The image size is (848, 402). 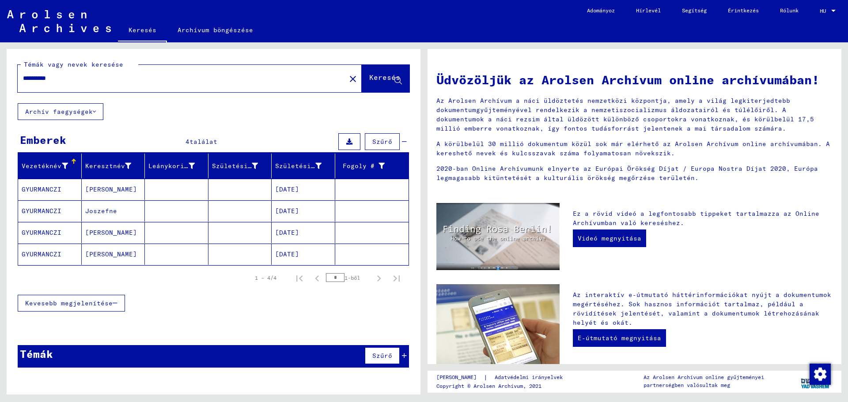 What do you see at coordinates (43, 140) in the screenshot?
I see `font: Emberek` at bounding box center [43, 140].